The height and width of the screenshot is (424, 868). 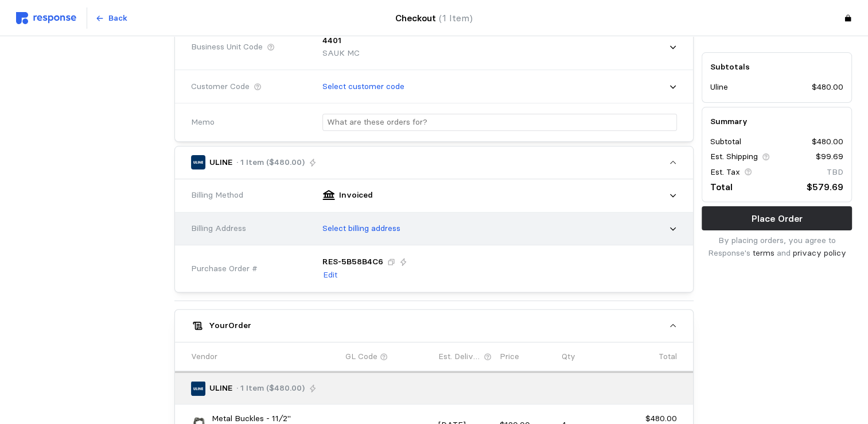 I want to click on span: Purchase Order #, so click(x=224, y=269).